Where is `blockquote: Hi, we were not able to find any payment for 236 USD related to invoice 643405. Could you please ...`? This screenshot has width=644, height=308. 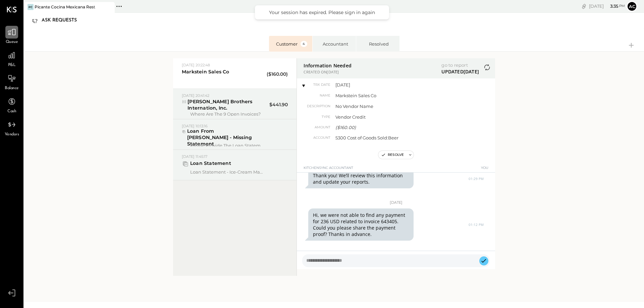 blockquote: Hi, we were not able to find any payment for 236 USD related to invoice 643405. Could you please ... is located at coordinates (361, 224).